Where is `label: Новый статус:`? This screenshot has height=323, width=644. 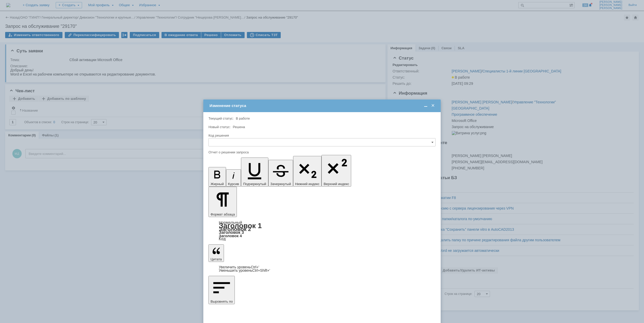 label: Новый статус: is located at coordinates (220, 127).